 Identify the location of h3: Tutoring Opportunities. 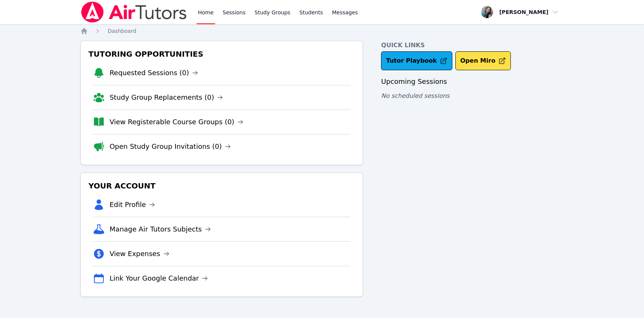
(221, 54).